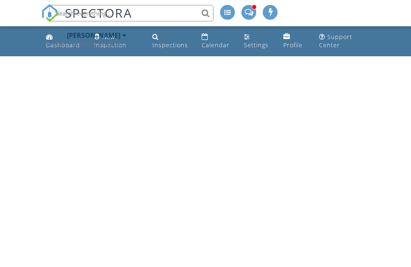 Image resolution: width=411 pixels, height=267 pixels. Describe the element at coordinates (257, 41) in the screenshot. I see `a: Settings` at that location.